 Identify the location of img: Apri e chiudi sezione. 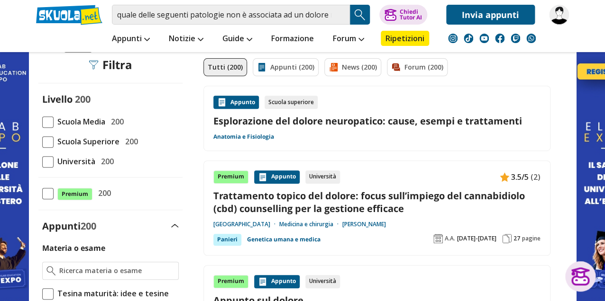
(175, 226).